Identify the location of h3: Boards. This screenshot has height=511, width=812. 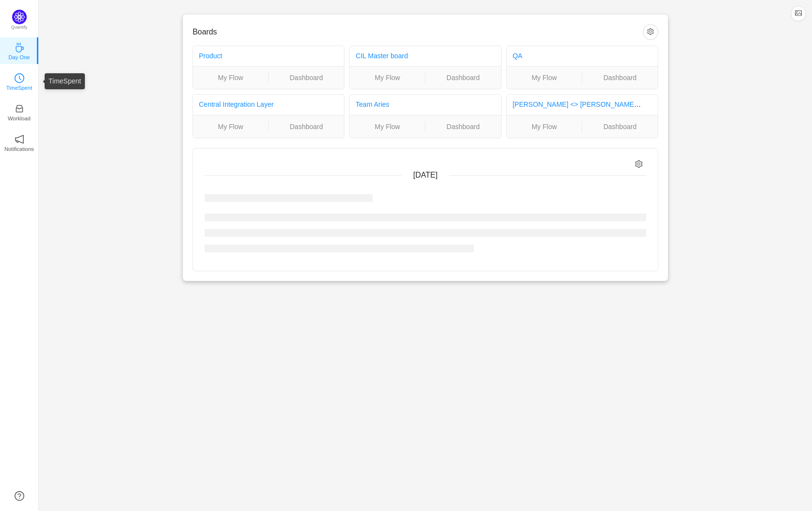
(417, 32).